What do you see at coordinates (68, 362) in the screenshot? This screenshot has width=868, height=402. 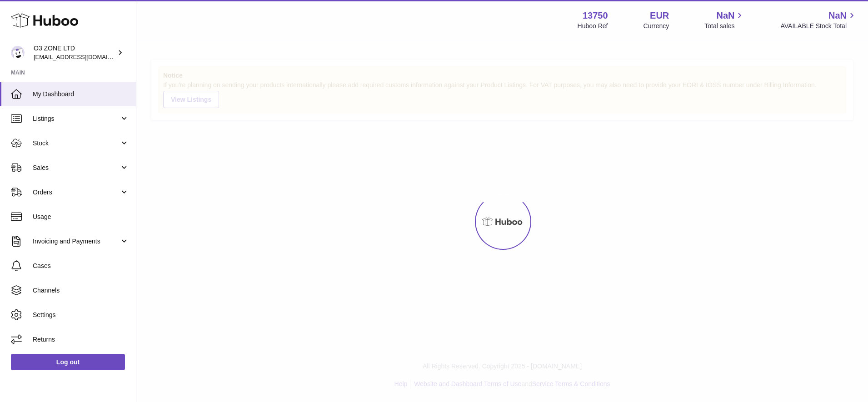 I see `a: Log out` at bounding box center [68, 362].